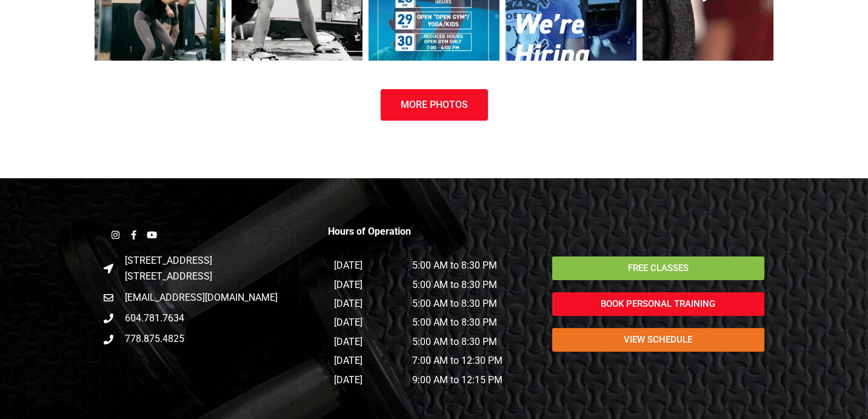  Describe the element at coordinates (434, 105) in the screenshot. I see `a: More Photos` at that location.